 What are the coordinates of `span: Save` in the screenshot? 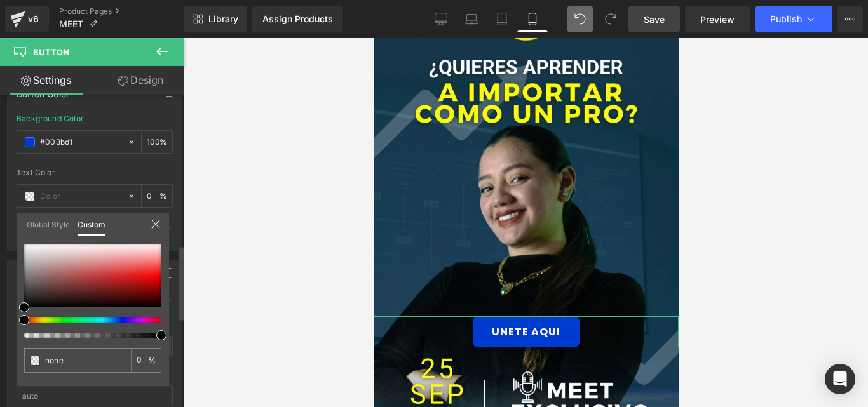 It's located at (654, 19).